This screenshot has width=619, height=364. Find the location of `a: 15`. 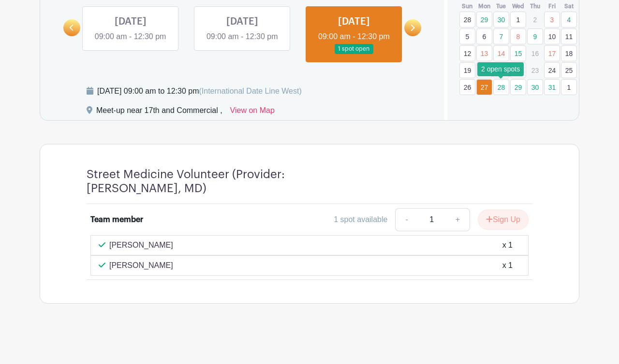

a: 15 is located at coordinates (518, 53).